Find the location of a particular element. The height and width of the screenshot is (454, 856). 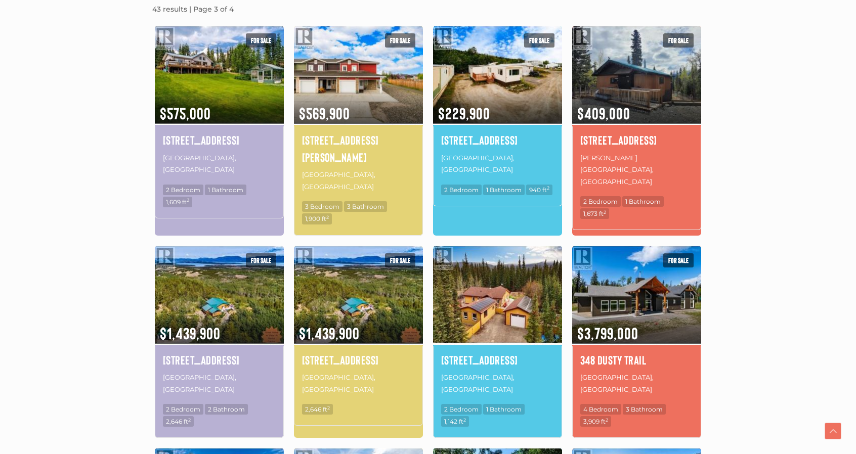

span: 4 Bedroom is located at coordinates (600, 409).